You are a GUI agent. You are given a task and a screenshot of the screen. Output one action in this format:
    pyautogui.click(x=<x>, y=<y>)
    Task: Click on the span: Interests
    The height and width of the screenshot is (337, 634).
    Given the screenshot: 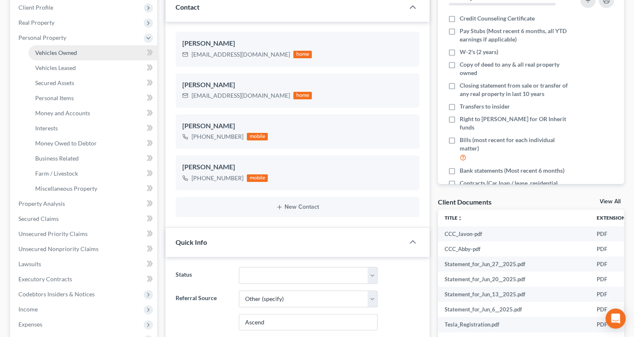 What is the action you would take?
    pyautogui.click(x=47, y=128)
    